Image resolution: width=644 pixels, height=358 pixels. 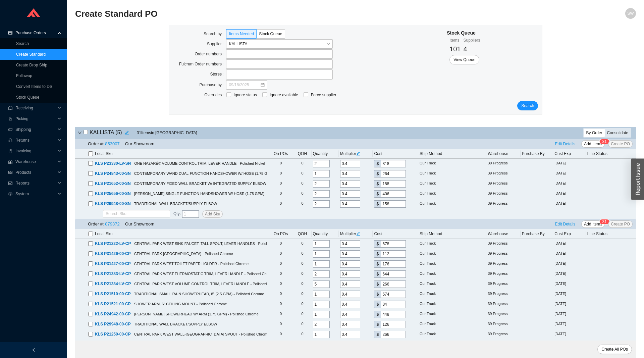 I want to click on th: Cost, so click(x=395, y=234).